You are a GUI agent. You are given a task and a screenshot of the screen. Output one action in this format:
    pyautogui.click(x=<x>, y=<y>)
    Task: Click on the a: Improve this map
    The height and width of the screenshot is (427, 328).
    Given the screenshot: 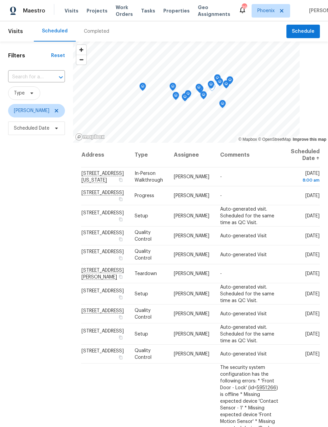 What is the action you would take?
    pyautogui.click(x=309, y=139)
    